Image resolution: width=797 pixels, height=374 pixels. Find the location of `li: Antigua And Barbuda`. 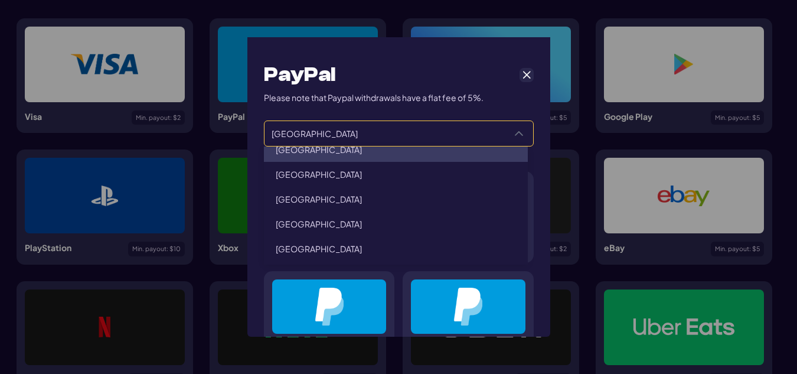

li: Antigua And Barbuda is located at coordinates (396, 199).